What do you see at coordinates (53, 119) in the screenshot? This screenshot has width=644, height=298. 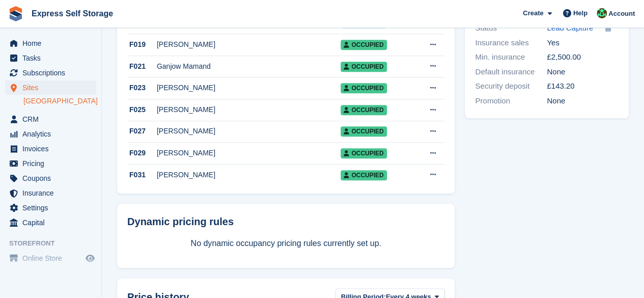 I see `span: CRM` at bounding box center [53, 119].